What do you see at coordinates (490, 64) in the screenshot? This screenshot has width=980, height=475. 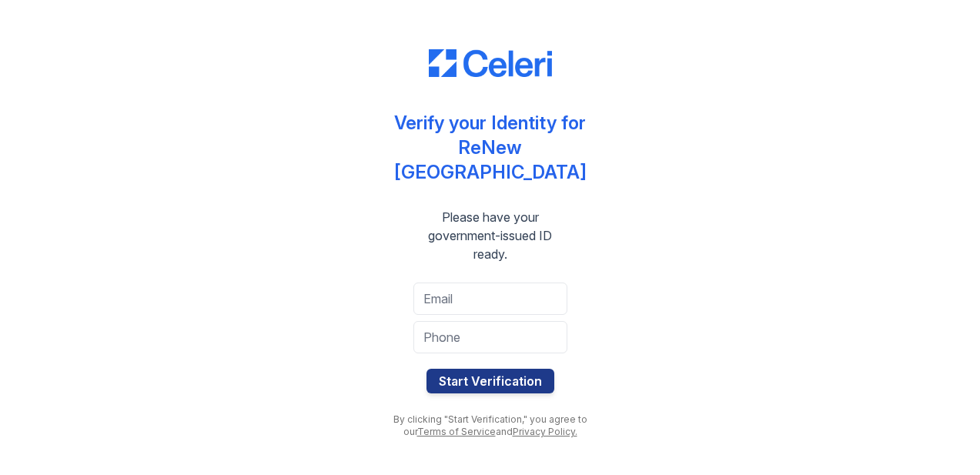 I see `img: CE_Logo_Blue-a8612792a0a2168367f1c8372b55b34899dd931a85d93a1a3d3e32e68fde9ad4.png` at bounding box center [490, 64].